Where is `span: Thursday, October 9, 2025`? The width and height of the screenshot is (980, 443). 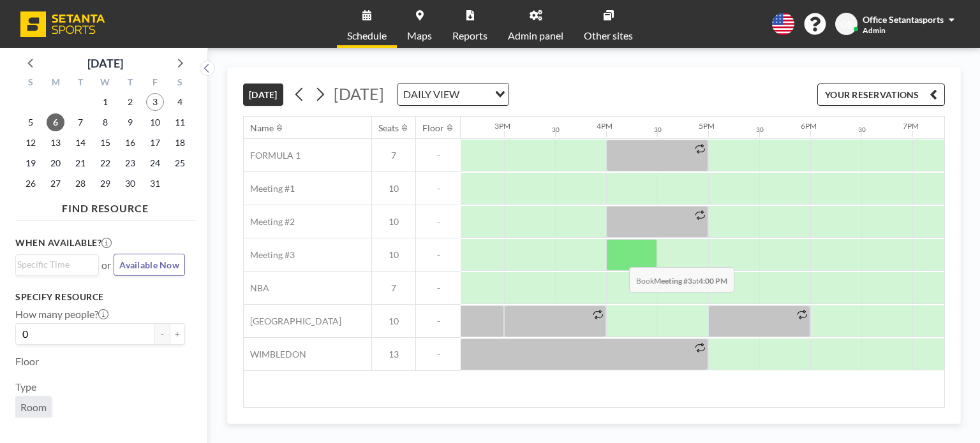 span: Thursday, October 9, 2025 is located at coordinates (130, 122).